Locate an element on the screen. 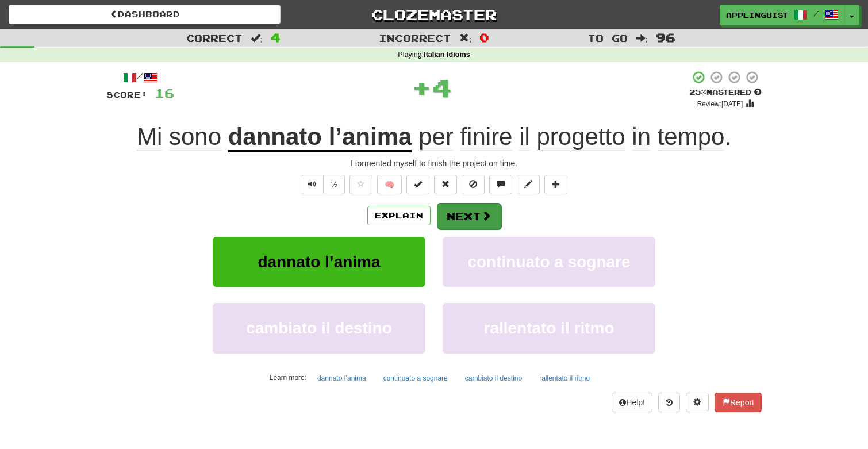  a: Applinguist / is located at coordinates (782, 15).